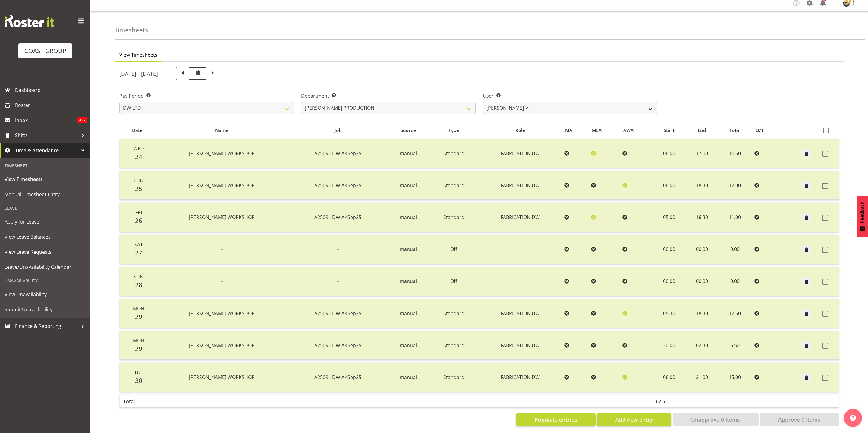  Describe the element at coordinates (138, 157) in the screenshot. I see `span: 24` at that location.